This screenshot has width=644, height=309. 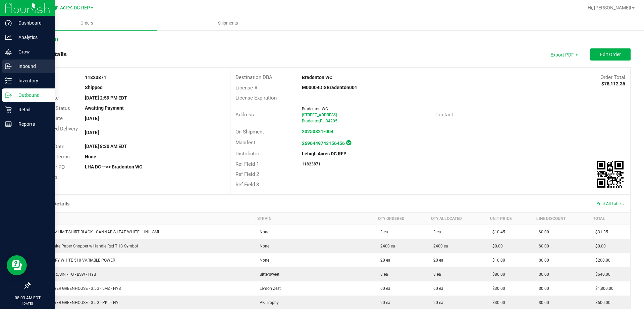 What do you see at coordinates (332, 121) in the screenshot?
I see `span: 34205` at bounding box center [332, 121].